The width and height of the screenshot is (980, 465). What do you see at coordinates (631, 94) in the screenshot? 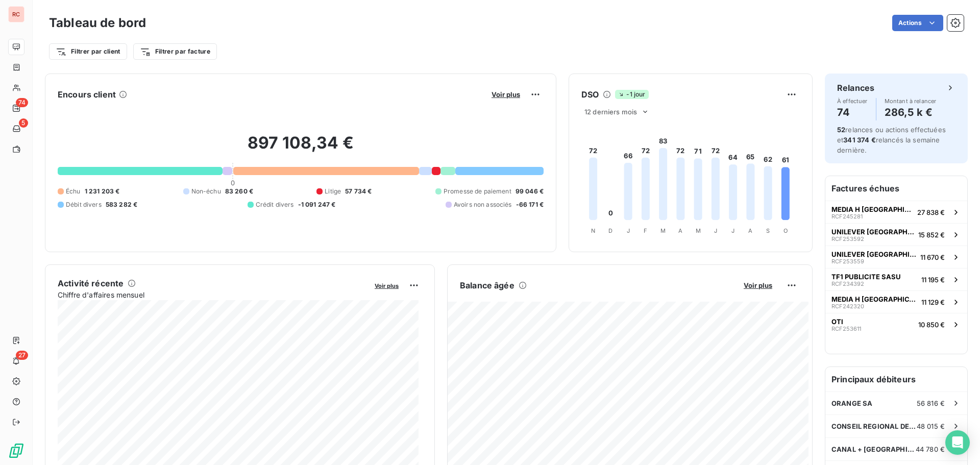
I see `span: -1 jour` at bounding box center [631, 94].